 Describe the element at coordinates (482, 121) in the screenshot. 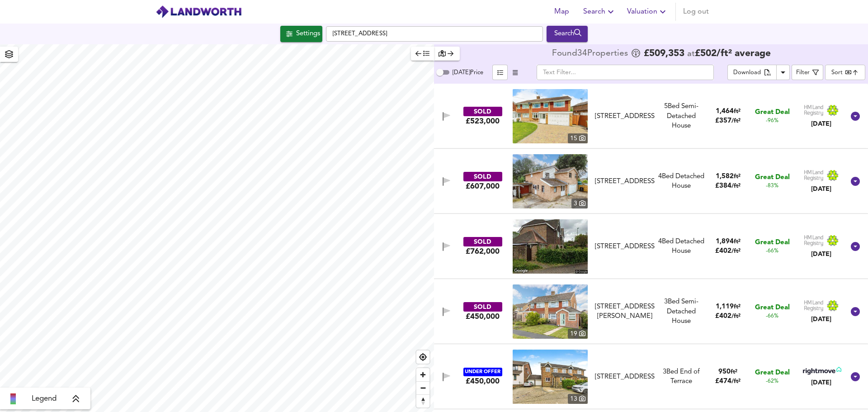

I see `div: £523,000` at that location.